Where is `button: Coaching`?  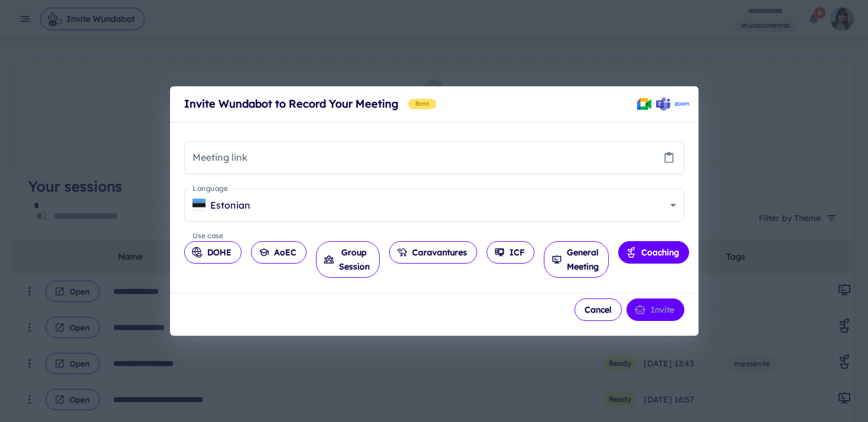 button: Coaching is located at coordinates (653, 252).